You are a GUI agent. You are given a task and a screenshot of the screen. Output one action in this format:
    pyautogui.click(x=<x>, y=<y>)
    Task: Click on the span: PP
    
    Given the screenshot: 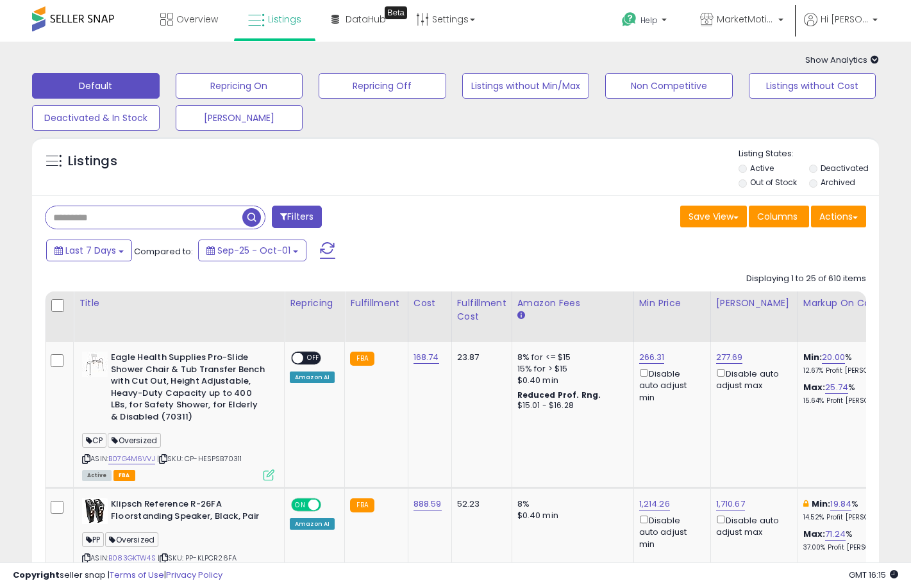 What is the action you would take?
    pyautogui.click(x=93, y=540)
    